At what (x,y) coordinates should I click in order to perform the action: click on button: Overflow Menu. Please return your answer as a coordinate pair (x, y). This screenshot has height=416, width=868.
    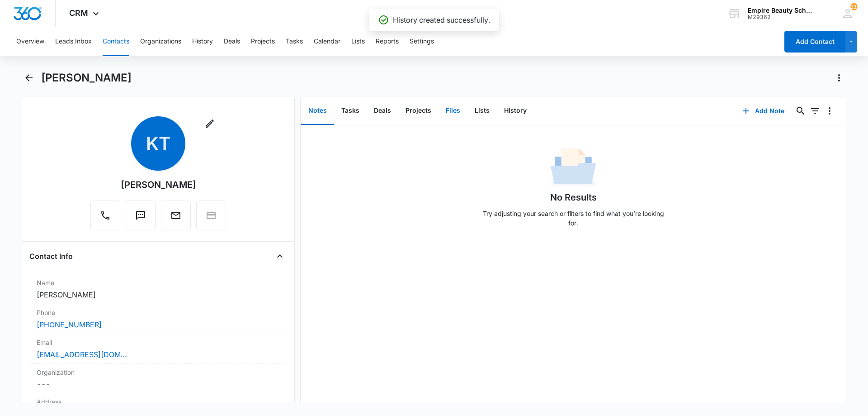
    Looking at the image, I should click on (830, 111).